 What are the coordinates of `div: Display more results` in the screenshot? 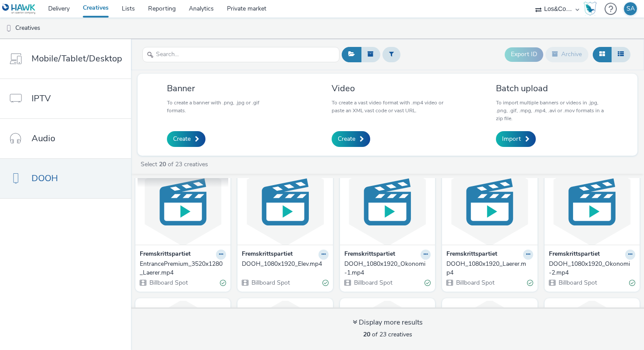 It's located at (388, 322).